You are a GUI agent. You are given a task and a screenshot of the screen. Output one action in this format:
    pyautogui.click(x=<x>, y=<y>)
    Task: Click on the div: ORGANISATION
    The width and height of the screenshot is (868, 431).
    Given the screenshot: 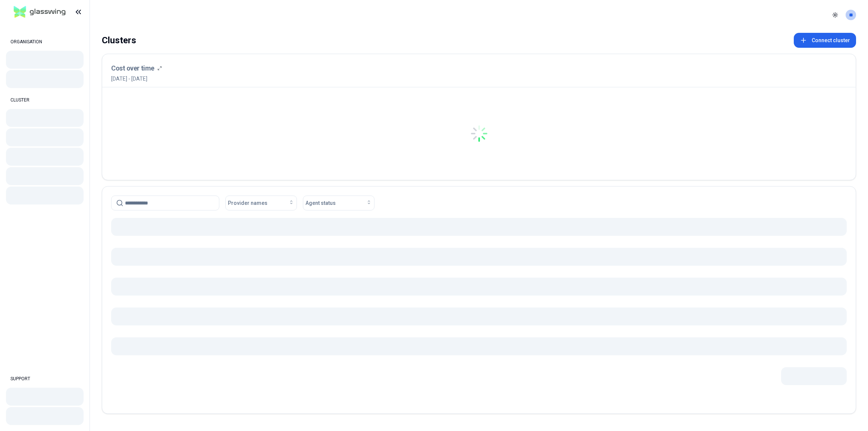 What is the action you would take?
    pyautogui.click(x=45, y=42)
    